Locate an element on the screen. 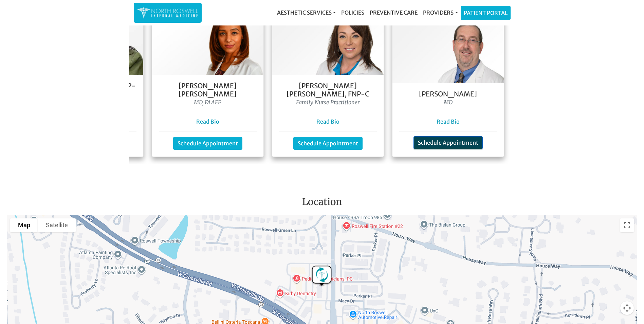 The width and height of the screenshot is (644, 324). i: MD, FAAFP is located at coordinates (207, 102).